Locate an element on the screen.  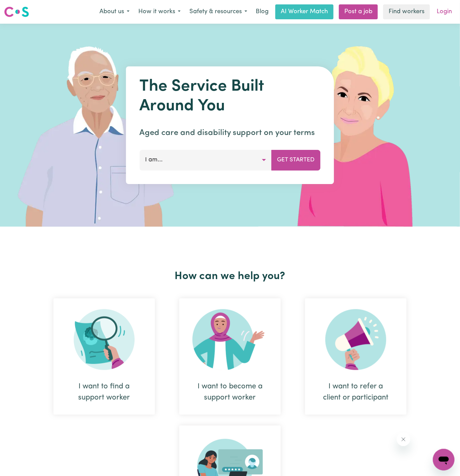
button: Get Started is located at coordinates (296, 160).